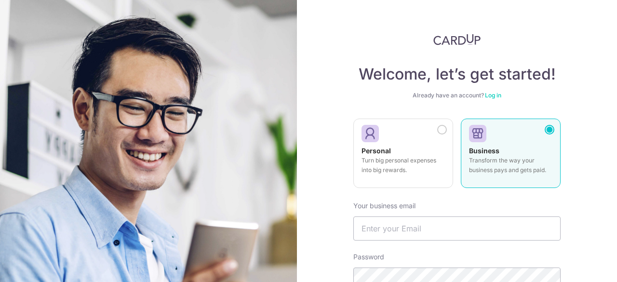 This screenshot has width=617, height=282. Describe the element at coordinates (493, 95) in the screenshot. I see `a: Log in` at that location.